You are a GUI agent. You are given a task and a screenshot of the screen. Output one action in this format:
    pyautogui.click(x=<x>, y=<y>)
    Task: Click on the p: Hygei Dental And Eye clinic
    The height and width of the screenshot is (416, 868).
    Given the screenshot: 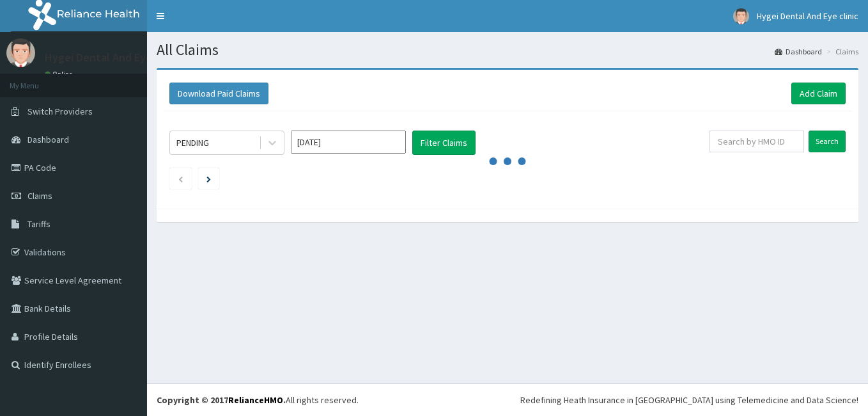 What is the action you would take?
    pyautogui.click(x=113, y=58)
    